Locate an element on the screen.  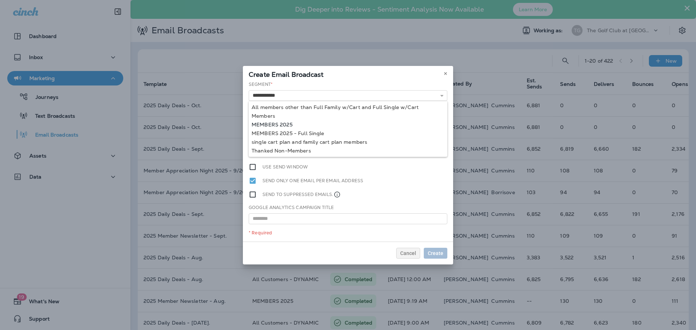
div: * Required is located at coordinates (348, 233).